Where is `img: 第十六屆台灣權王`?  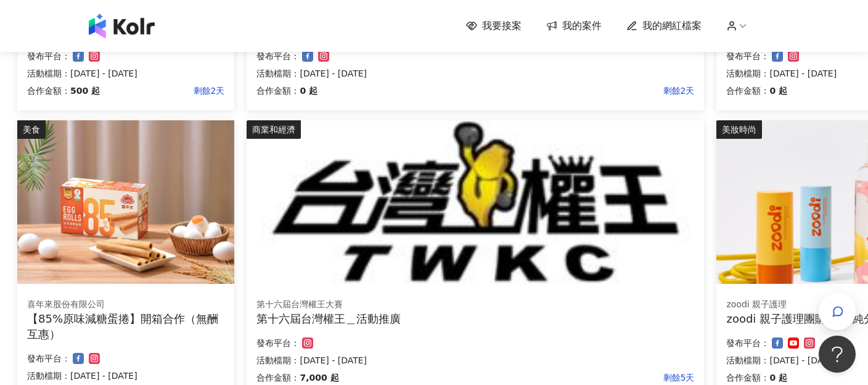
img: 第十六屆台灣權王 is located at coordinates (475, 202).